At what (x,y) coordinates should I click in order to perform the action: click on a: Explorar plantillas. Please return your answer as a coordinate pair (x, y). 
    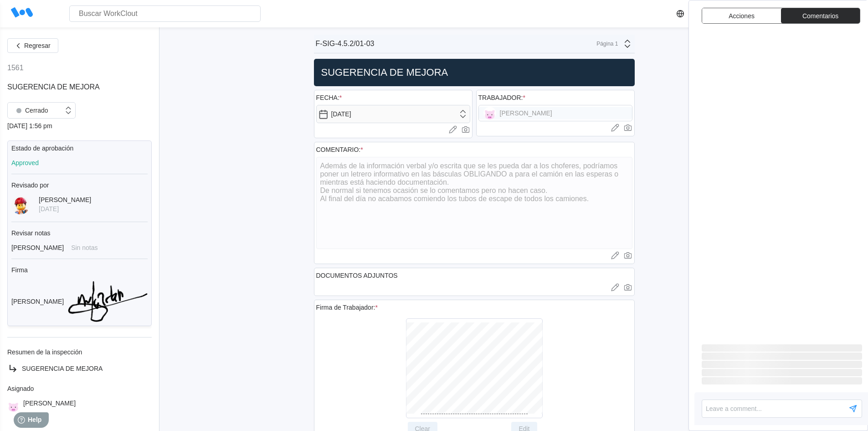
    Looking at the image, I should click on (722, 14).